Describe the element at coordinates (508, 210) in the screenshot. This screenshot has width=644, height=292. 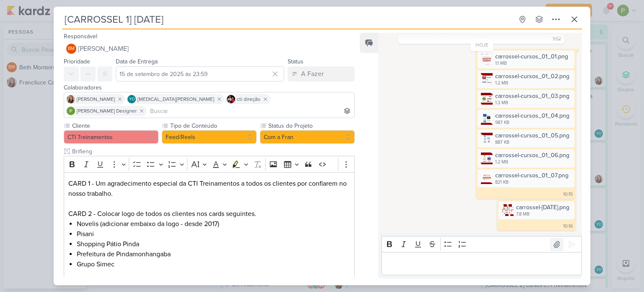
I see `img: uNimGCS1LKJ7E9jZVczDO2fjCNlypMAIOI6JquOg.png` at that location.